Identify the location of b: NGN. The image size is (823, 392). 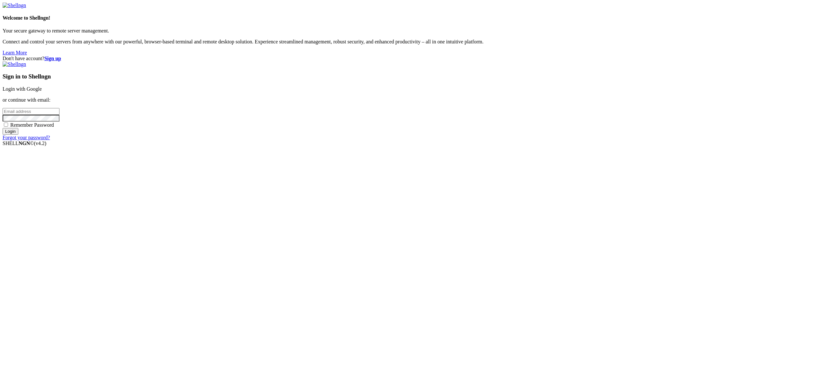
(24, 143).